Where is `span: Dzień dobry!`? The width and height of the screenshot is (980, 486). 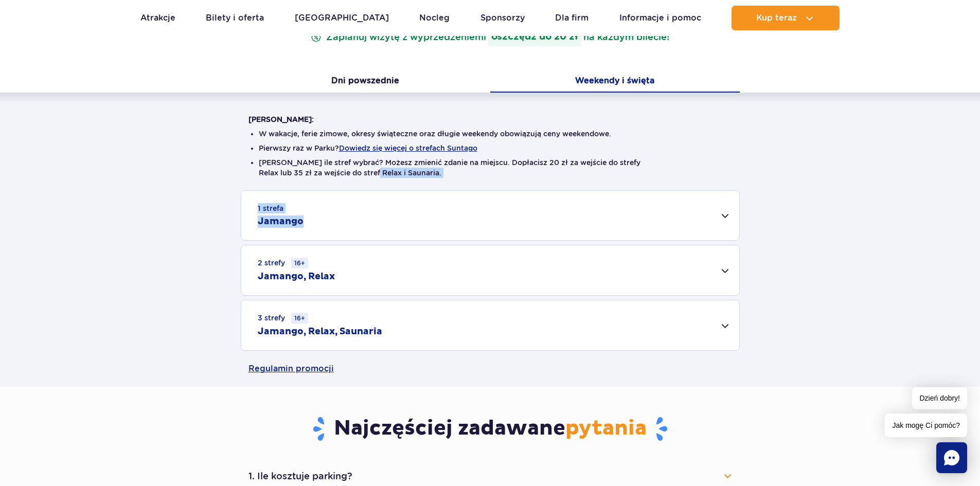 span: Dzień dobry! is located at coordinates (939, 398).